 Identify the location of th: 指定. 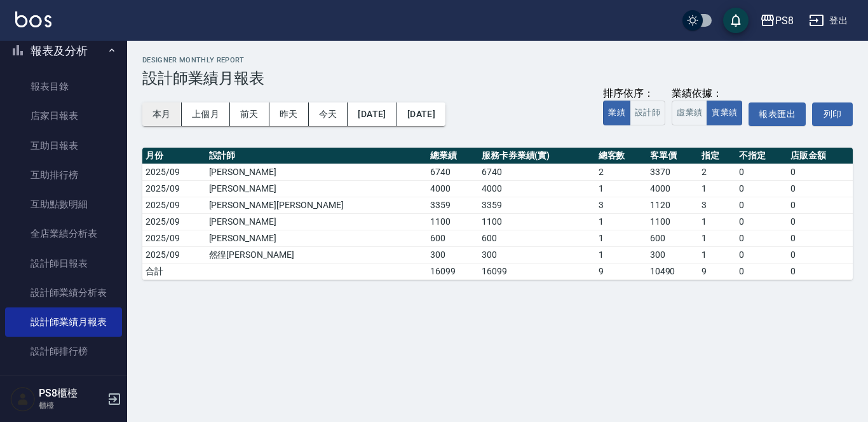
(717, 156).